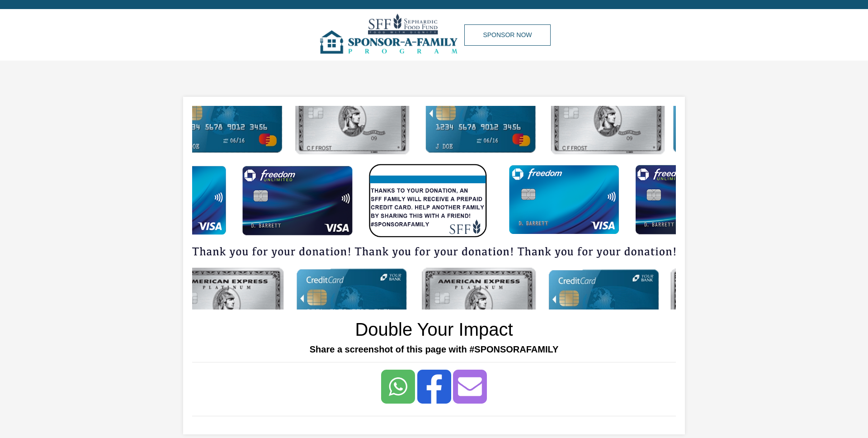 This screenshot has width=868, height=438. Describe the element at coordinates (507, 35) in the screenshot. I see `a: Sponsor Now` at that location.